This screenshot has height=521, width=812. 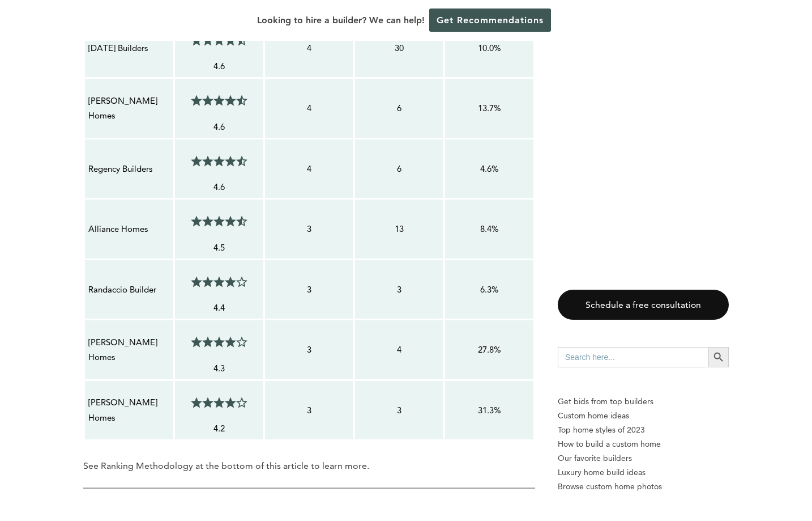 What do you see at coordinates (643, 472) in the screenshot?
I see `a: Luxury home build ideas` at bounding box center [643, 472].